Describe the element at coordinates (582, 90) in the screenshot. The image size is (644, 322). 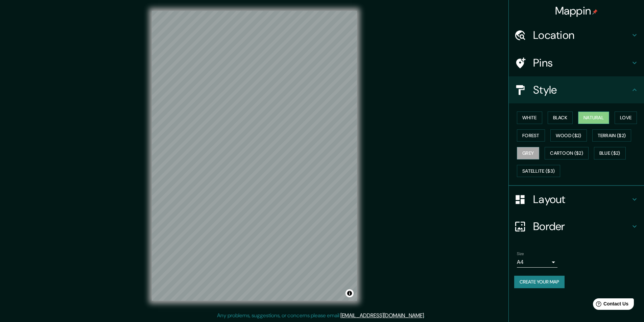
I see `h4: Style` at that location.